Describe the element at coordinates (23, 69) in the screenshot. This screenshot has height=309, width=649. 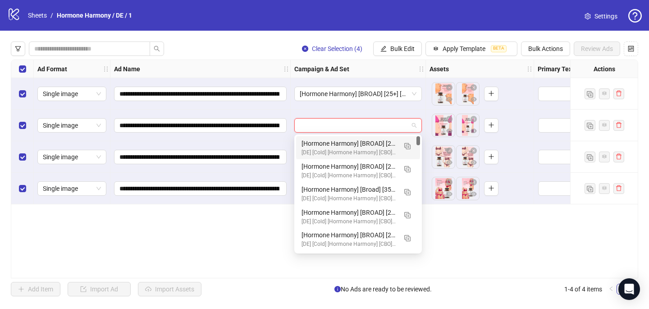
I see `div: Select all rows` at that location.